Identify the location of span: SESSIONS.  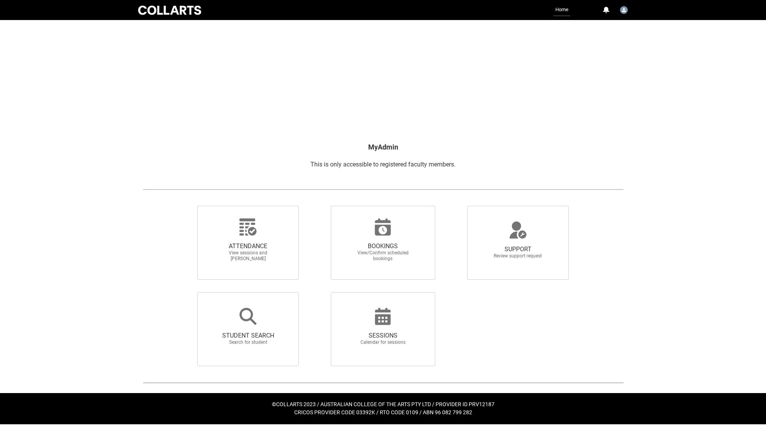
(383, 335).